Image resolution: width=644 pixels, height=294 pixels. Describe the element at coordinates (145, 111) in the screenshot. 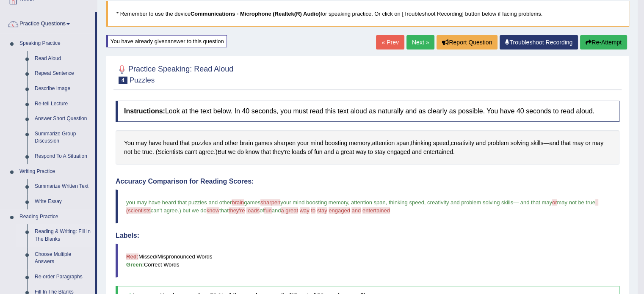

I see `b: Instructions:` at that location.